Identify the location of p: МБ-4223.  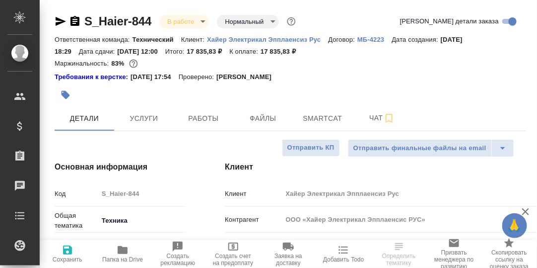
(375, 39).